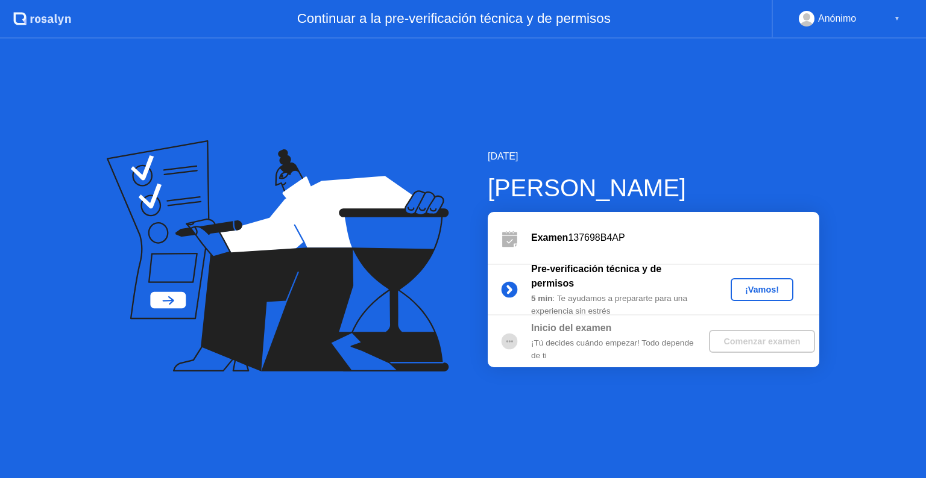 The width and height of the screenshot is (926, 478). I want to click on b: Examen, so click(549, 237).